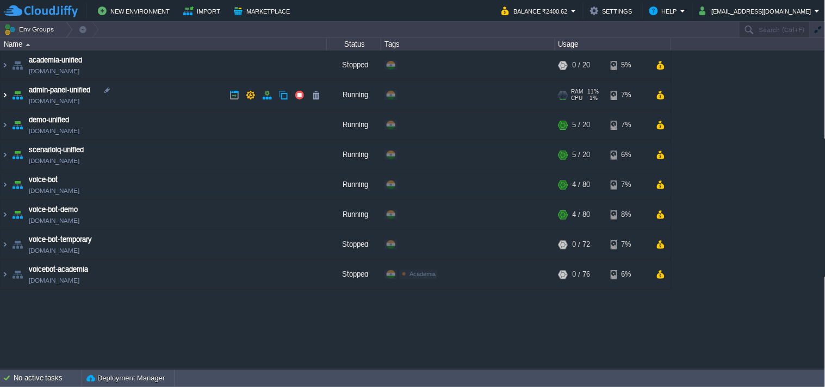 This screenshot has width=825, height=387. Describe the element at coordinates (582, 245) in the screenshot. I see `div: 0 / 72` at that location.